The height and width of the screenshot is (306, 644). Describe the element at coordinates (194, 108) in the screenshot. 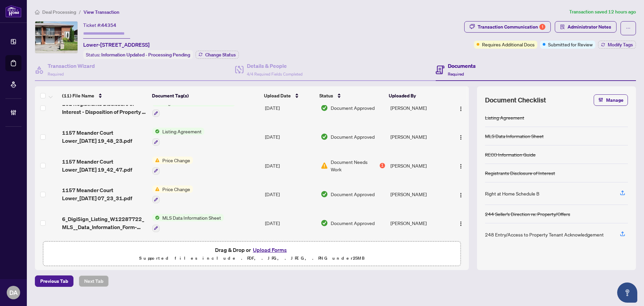

I see `button: Status IconRegistrants Disclosure of Interest` at that location.